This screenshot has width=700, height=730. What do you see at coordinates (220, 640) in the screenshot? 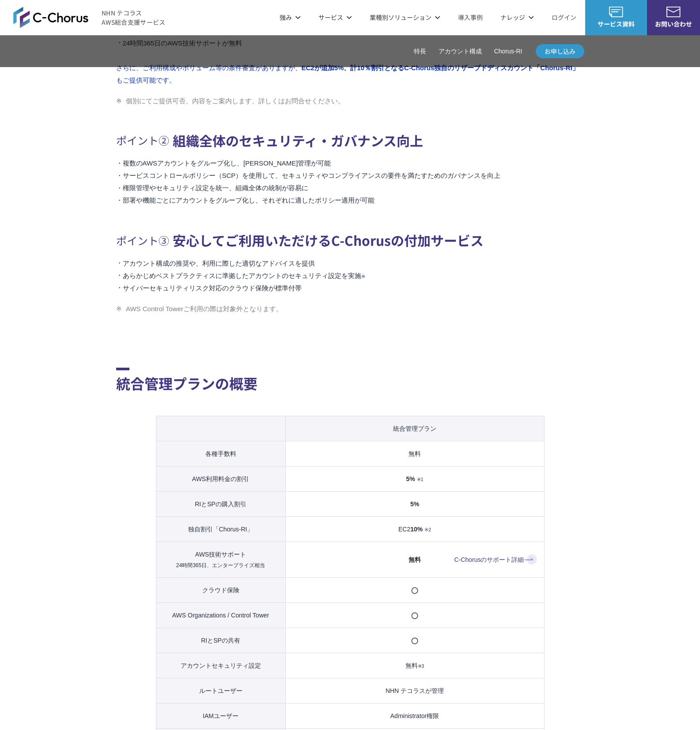
I see `th: RIとSPの共有` at bounding box center [220, 640].